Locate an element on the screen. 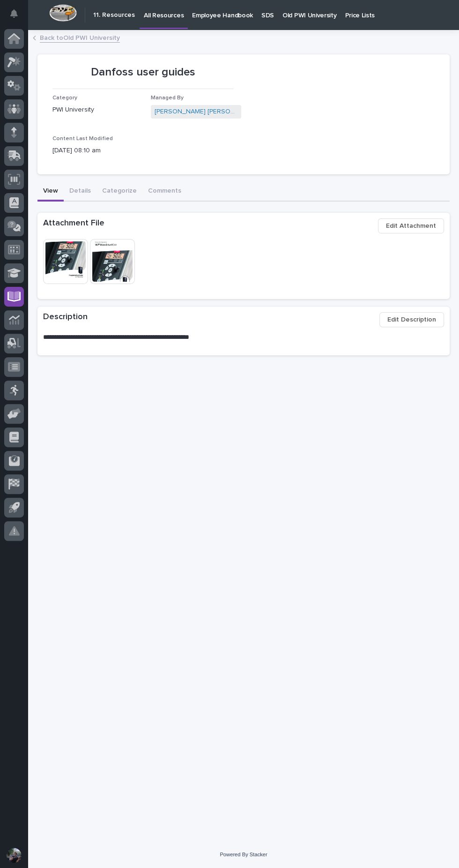  button: Edit Attachment is located at coordinates (410, 226).